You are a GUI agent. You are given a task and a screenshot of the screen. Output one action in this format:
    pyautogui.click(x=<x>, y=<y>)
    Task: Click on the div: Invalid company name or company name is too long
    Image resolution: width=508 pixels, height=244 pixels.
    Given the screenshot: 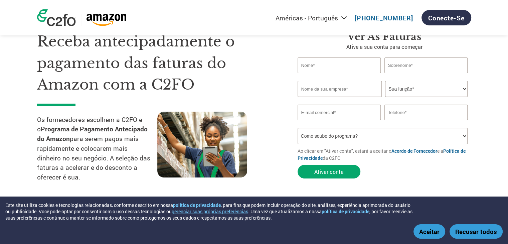 What is the action you would take?
    pyautogui.click(x=383, y=99)
    